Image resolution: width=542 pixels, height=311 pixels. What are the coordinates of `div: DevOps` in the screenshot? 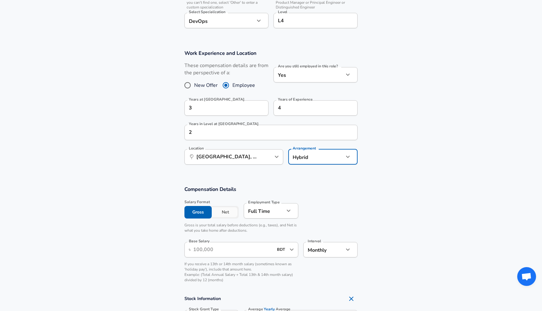 It's located at (220, 20).